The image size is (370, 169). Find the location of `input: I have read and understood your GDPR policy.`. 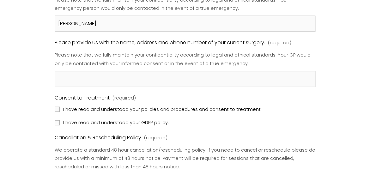

input: I have read and understood your GDPR policy. is located at coordinates (57, 123).